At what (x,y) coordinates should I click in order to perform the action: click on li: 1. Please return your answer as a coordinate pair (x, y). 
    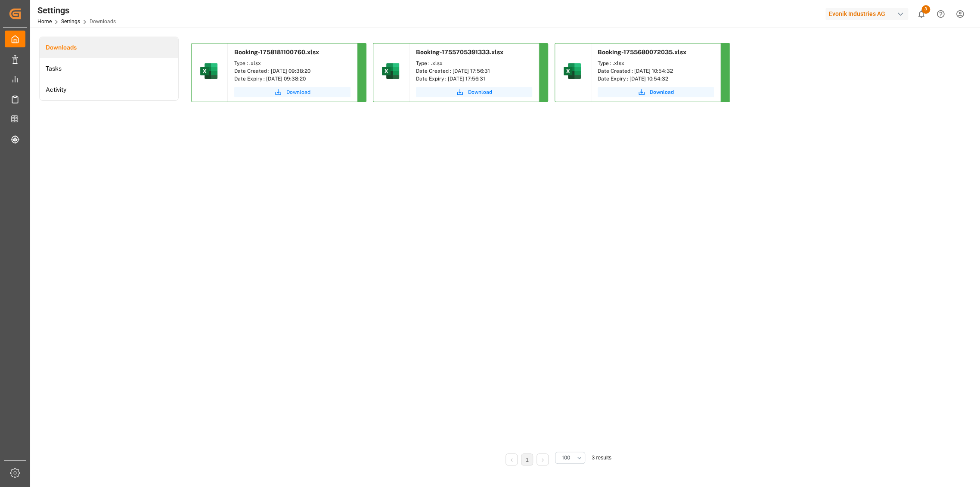
    Looking at the image, I should click on (527, 459).